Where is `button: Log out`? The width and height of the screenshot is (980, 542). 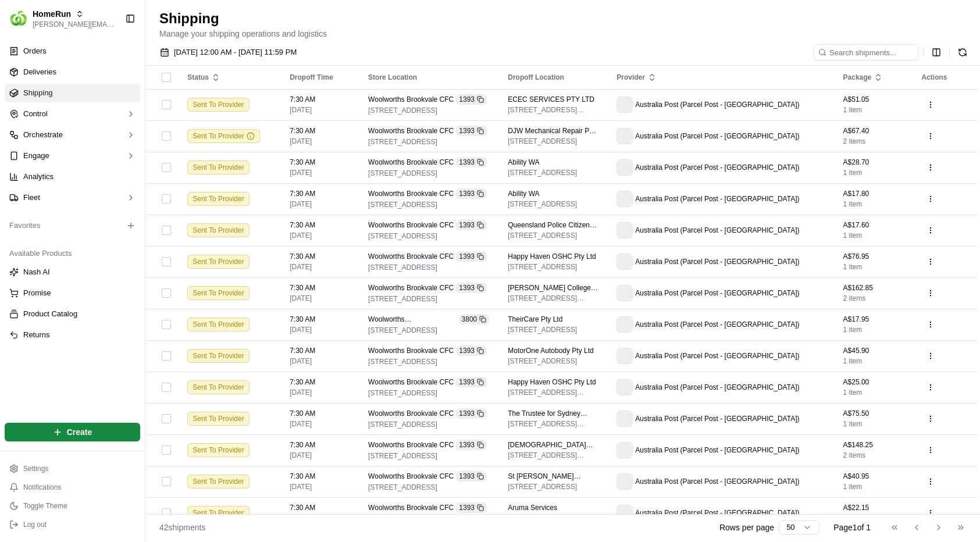 button: Log out is located at coordinates (72, 525).